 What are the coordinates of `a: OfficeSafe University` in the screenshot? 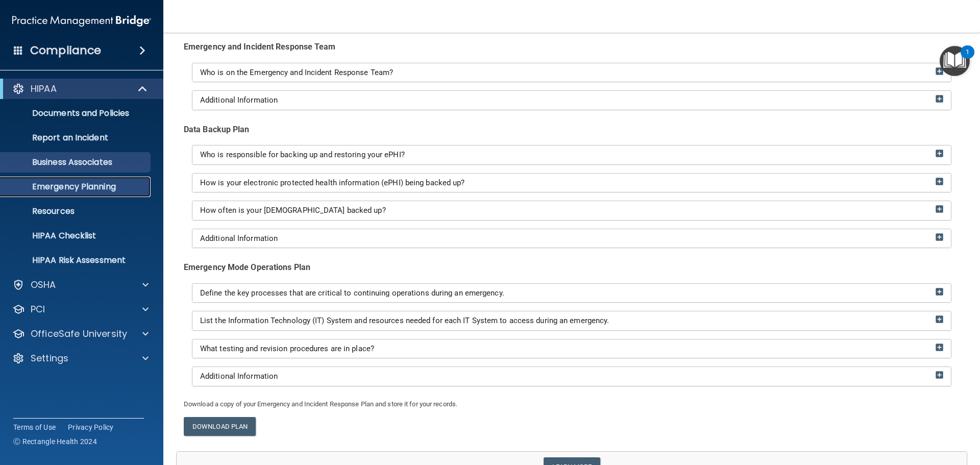 It's located at (80, 334).